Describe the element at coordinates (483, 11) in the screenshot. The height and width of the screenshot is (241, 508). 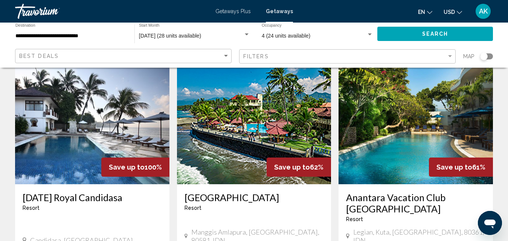
I see `button: User Menu` at that location.